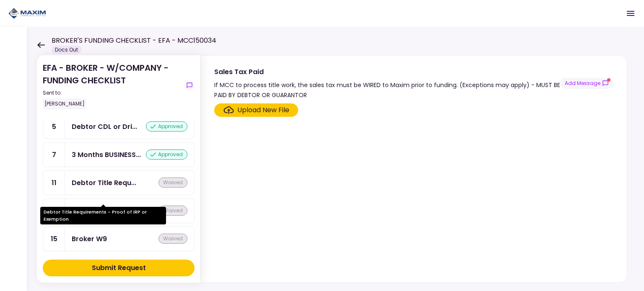 The height and width of the screenshot is (291, 644). Describe the element at coordinates (66, 50) in the screenshot. I see `div: Docs Out` at that location.